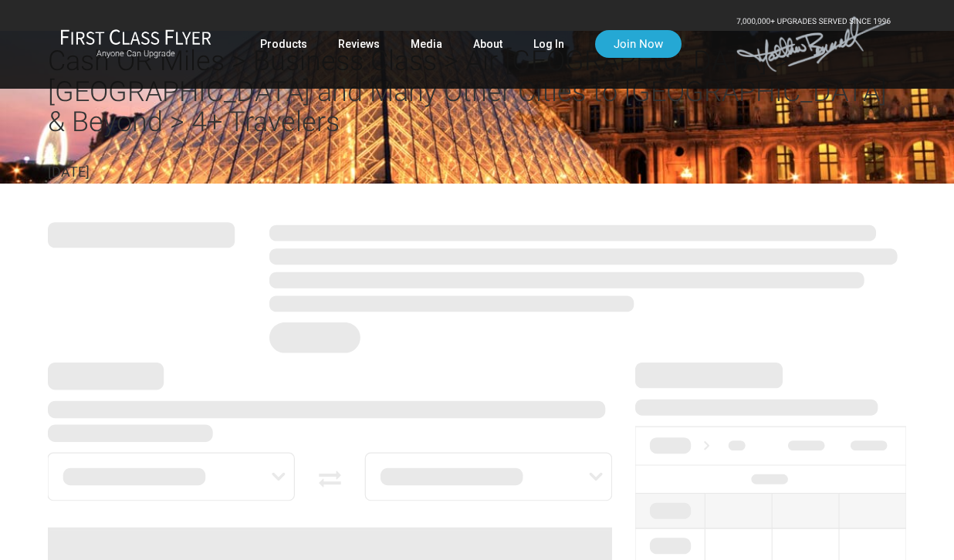  Describe the element at coordinates (284, 44) in the screenshot. I see `a: Products` at that location.